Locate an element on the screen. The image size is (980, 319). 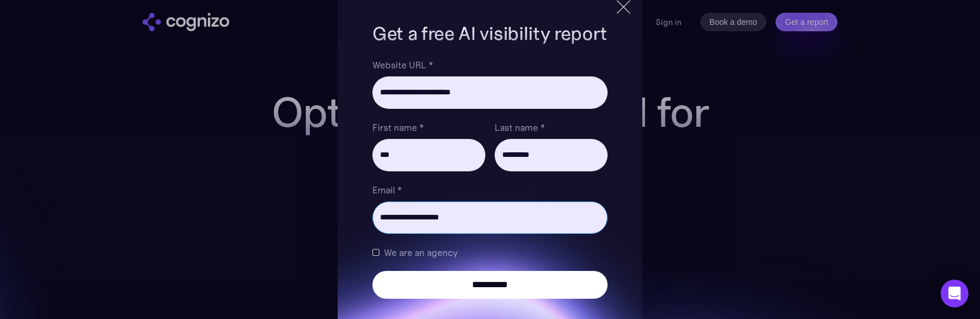
span: We are an agency is located at coordinates (421, 252).